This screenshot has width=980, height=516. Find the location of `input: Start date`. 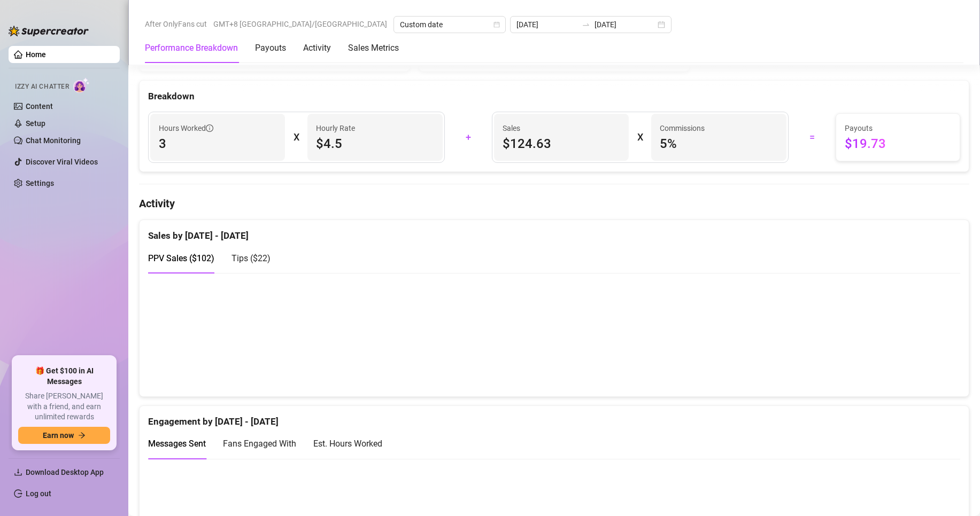

input: Start date is located at coordinates (547, 24).